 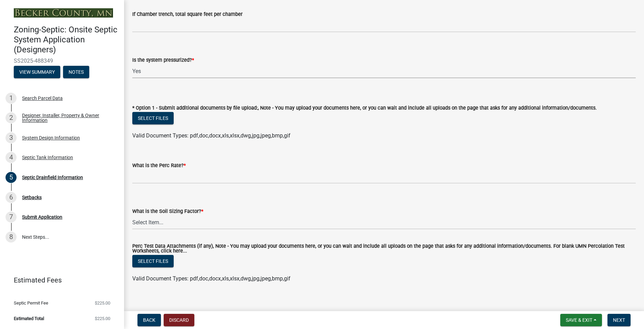 What do you see at coordinates (32, 197) in the screenshot?
I see `div: Setbacks` at bounding box center [32, 197].